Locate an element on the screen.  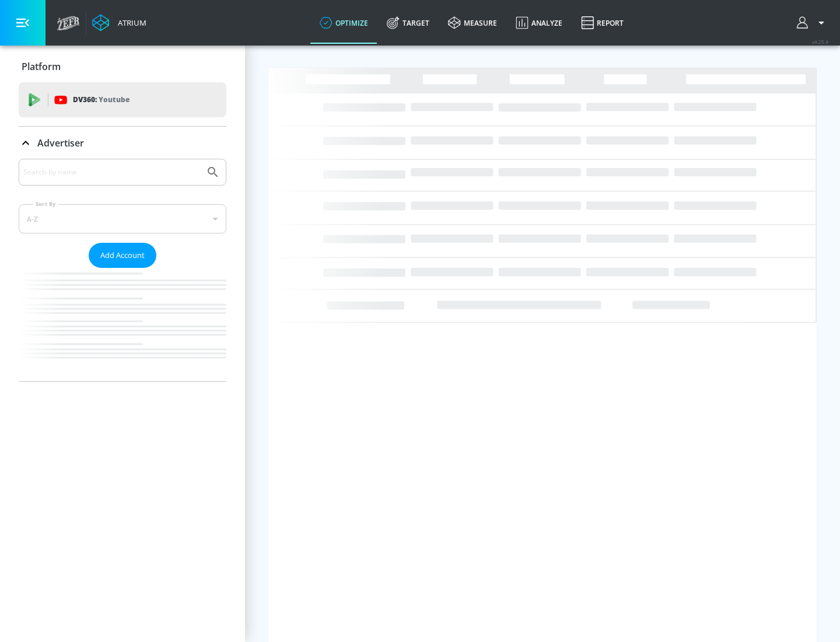
a: optimize is located at coordinates (344, 23).